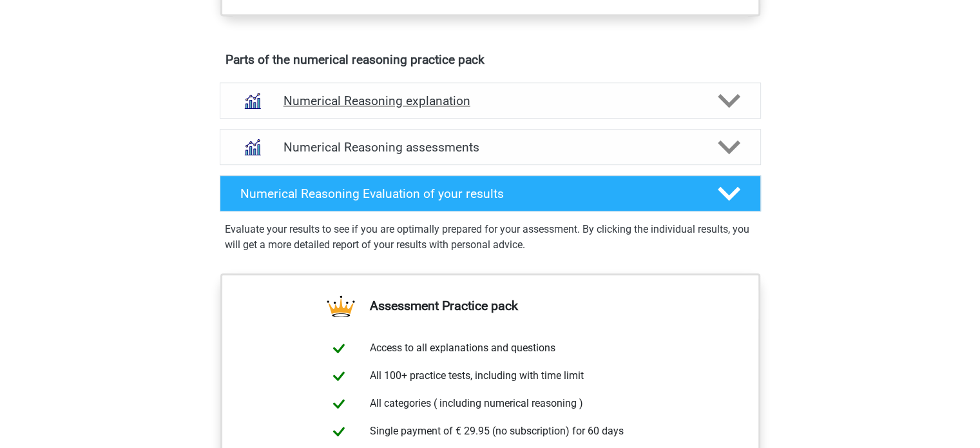 This screenshot has width=980, height=448. Describe the element at coordinates (490, 147) in the screenshot. I see `a: assessments Numerical Reasoning assessments` at that location.